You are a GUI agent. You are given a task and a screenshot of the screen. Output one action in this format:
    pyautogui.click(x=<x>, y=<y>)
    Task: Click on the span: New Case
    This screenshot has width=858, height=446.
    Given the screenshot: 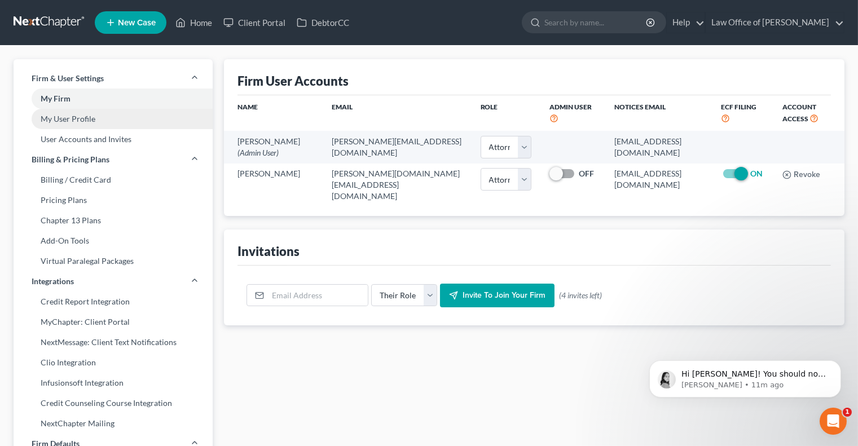 What is the action you would take?
    pyautogui.click(x=136, y=23)
    